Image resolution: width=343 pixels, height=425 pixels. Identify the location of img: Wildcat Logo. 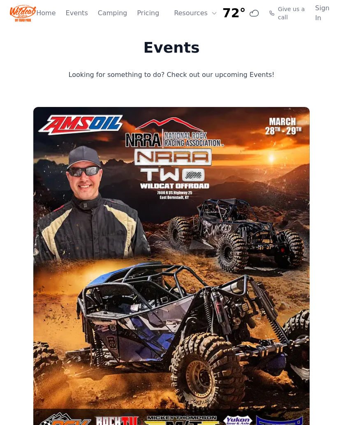
(23, 13).